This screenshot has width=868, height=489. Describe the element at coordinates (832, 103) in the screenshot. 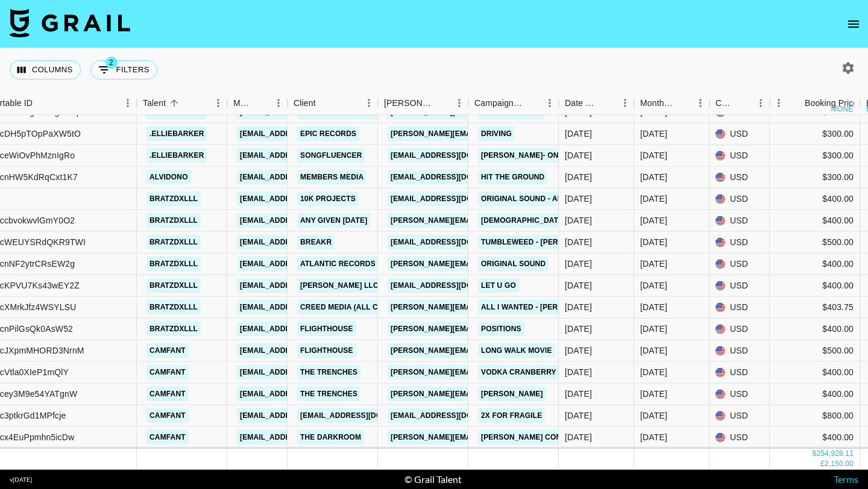

I see `div: Booking Price` at that location.